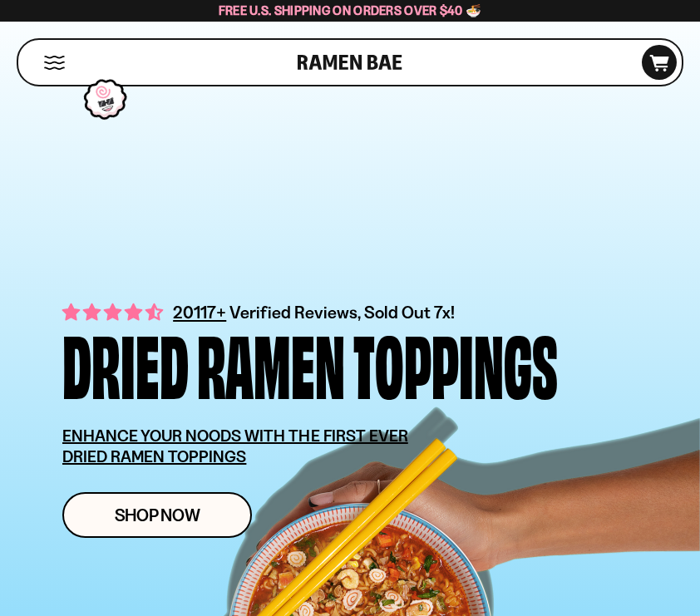  Describe the element at coordinates (157, 514) in the screenshot. I see `a: Shop Now` at that location.